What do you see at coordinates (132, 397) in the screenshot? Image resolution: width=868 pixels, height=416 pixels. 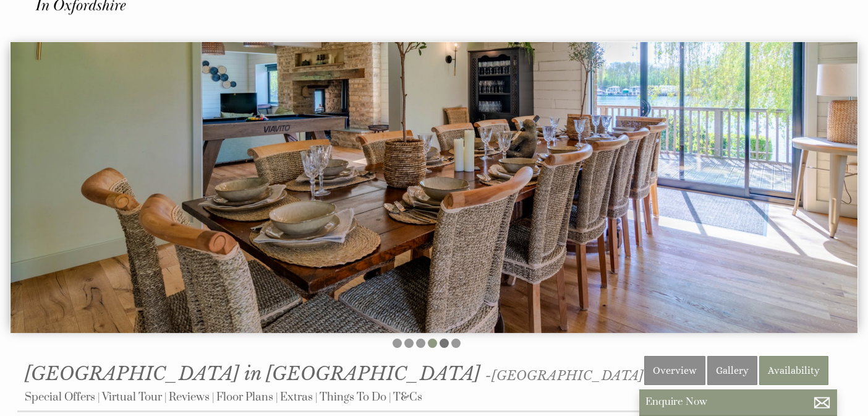 I see `a: Virtual Tour` at bounding box center [132, 397].